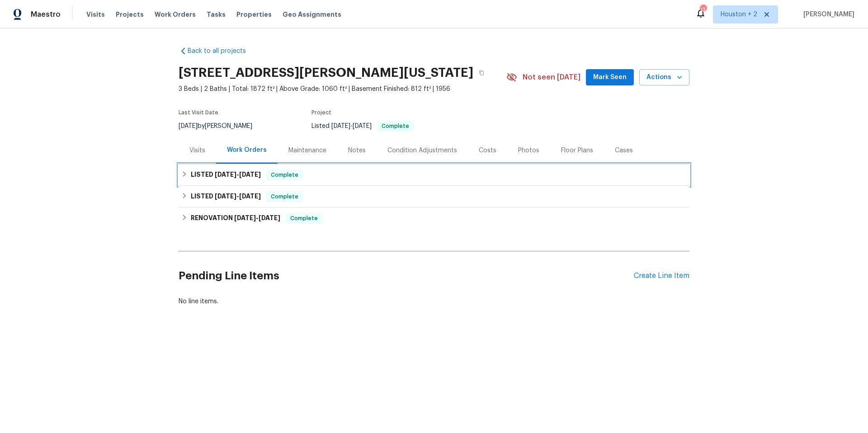  I want to click on div: Cases, so click(624, 151).